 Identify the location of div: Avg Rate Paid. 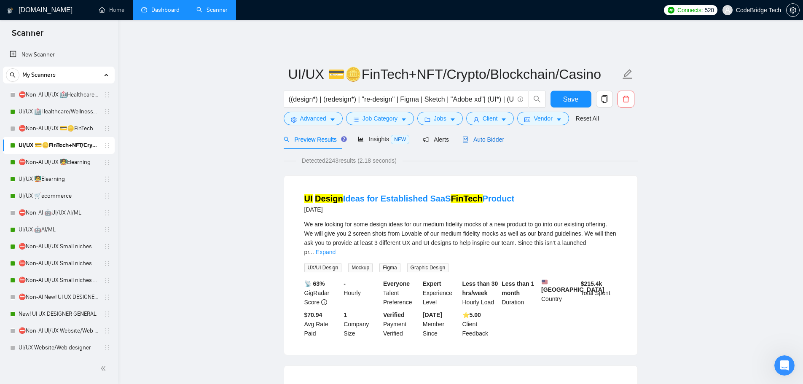
(322, 324).